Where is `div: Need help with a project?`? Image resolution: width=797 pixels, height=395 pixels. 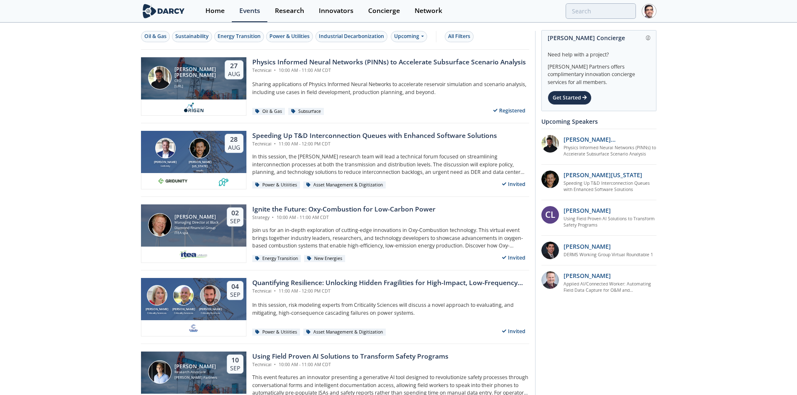
div: Need help with a project? is located at coordinates (599, 52).